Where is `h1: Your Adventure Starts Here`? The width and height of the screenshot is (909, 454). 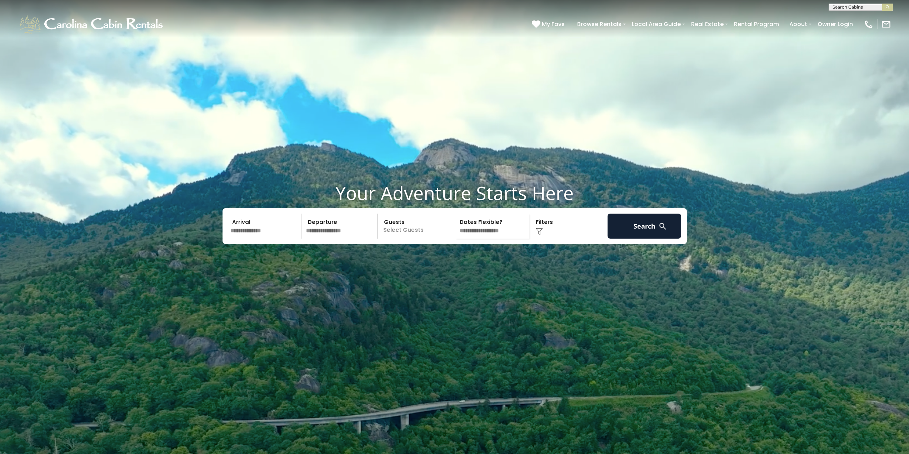
h1: Your Adventure Starts Here is located at coordinates (454, 193).